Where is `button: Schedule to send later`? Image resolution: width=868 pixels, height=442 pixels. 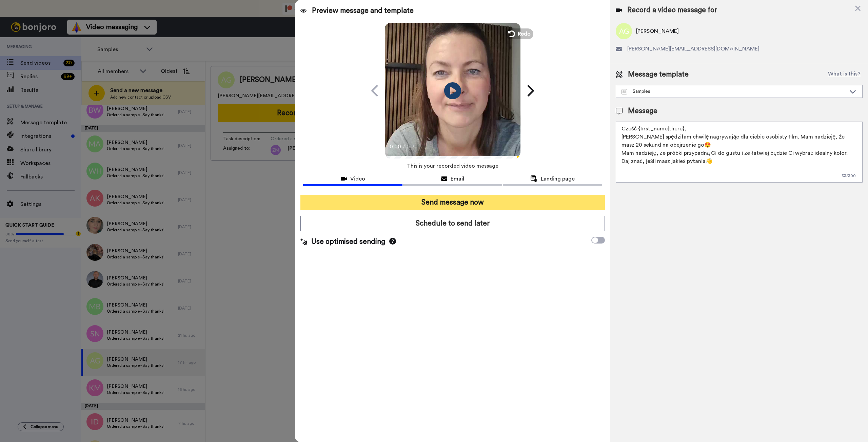 button: Schedule to send later is located at coordinates (452, 224).